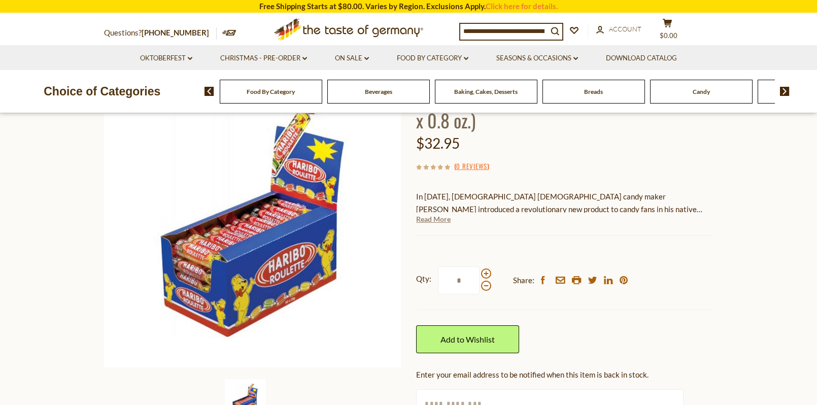 The width and height of the screenshot is (817, 405). Describe the element at coordinates (486, 91) in the screenshot. I see `span: Baking, Cakes, Desserts` at that location.